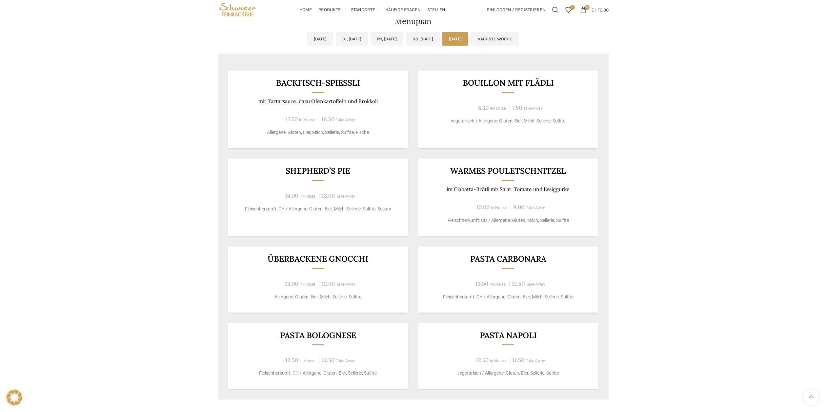  Describe the element at coordinates (508, 220) in the screenshot. I see `p: Fleischherkunft: CH / Allergene: Gluten, Milch, Sellerie, Sulfite` at that location.